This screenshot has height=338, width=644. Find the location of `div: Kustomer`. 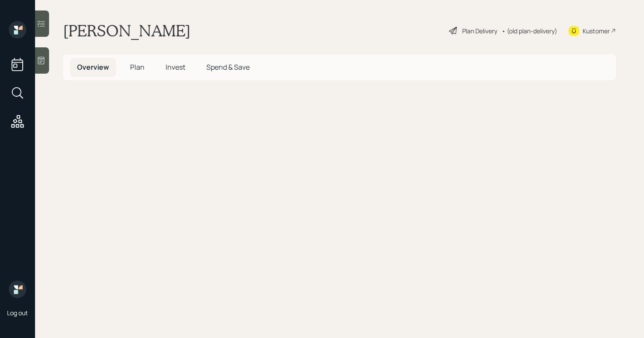

div: Kustomer is located at coordinates (596, 31).